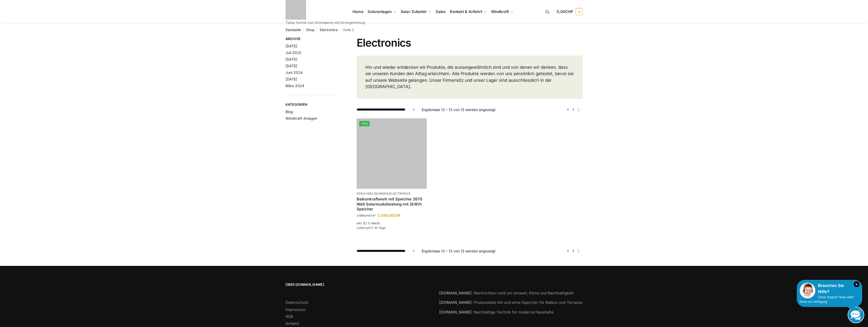 This screenshot has height=327, width=868. I want to click on a: Shop, so click(310, 30).